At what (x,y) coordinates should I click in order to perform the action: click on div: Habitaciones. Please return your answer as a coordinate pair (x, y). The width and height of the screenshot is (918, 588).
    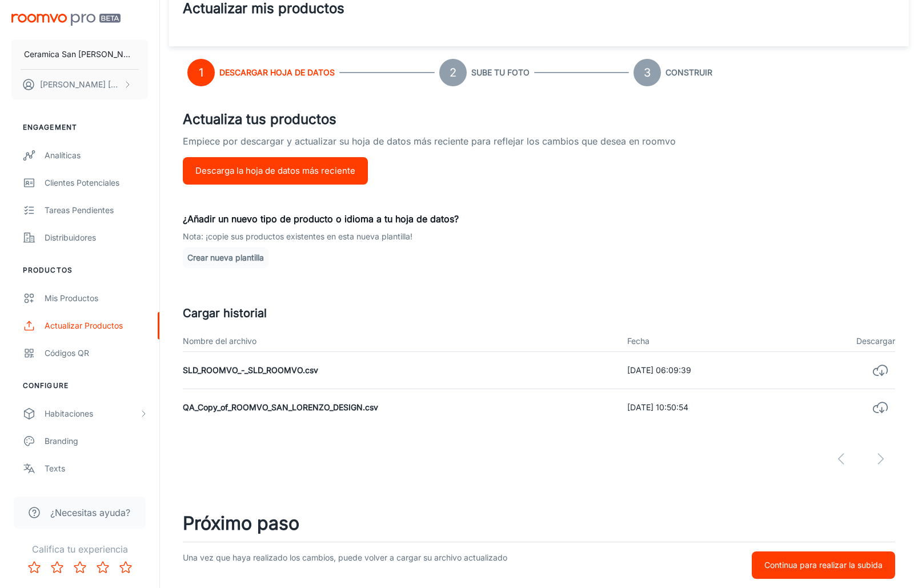
    Looking at the image, I should click on (92, 413).